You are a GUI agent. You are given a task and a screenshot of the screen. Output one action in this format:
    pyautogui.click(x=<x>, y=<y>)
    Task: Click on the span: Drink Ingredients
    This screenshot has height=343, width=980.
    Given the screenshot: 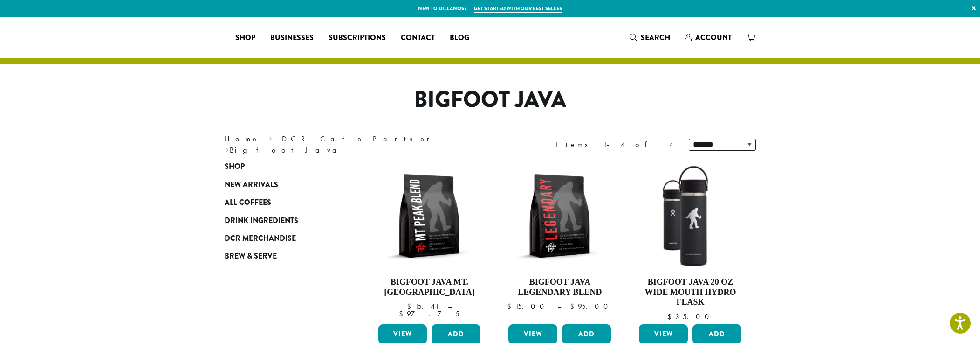 What is the action you would take?
    pyautogui.click(x=262, y=221)
    